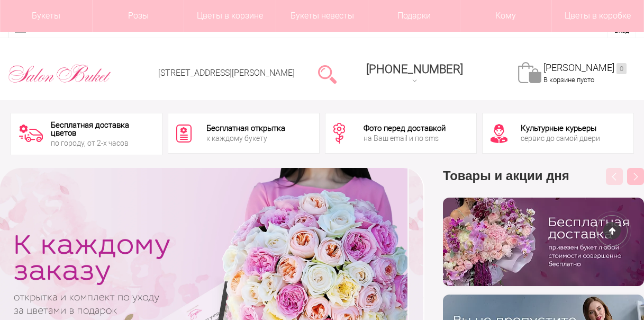  Describe the element at coordinates (103, 143) in the screenshot. I see `div: по городу, от 2-х часов` at that location.